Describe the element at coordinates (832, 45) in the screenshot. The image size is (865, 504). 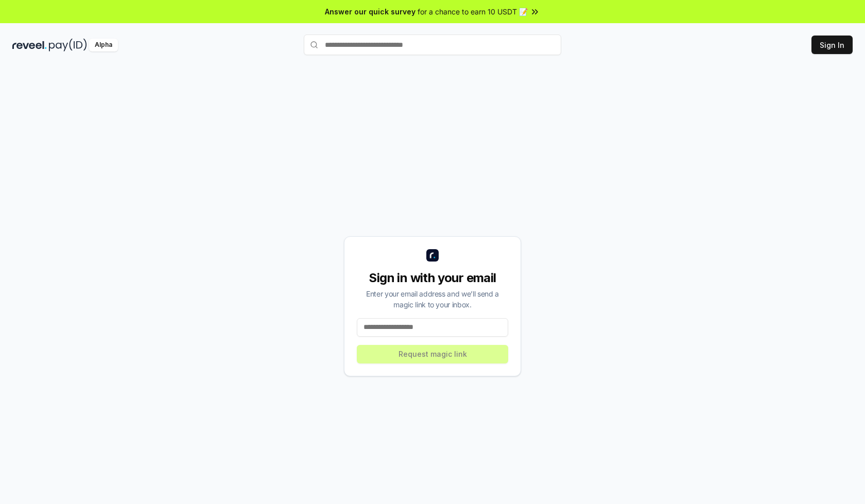
I see `button: Sign In` at that location.